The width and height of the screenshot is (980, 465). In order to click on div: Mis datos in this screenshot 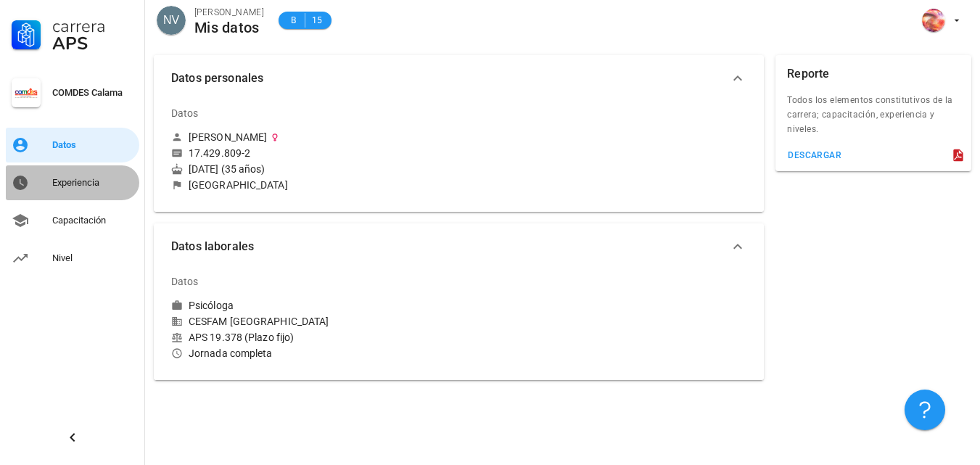, I will do `click(229, 27)`.